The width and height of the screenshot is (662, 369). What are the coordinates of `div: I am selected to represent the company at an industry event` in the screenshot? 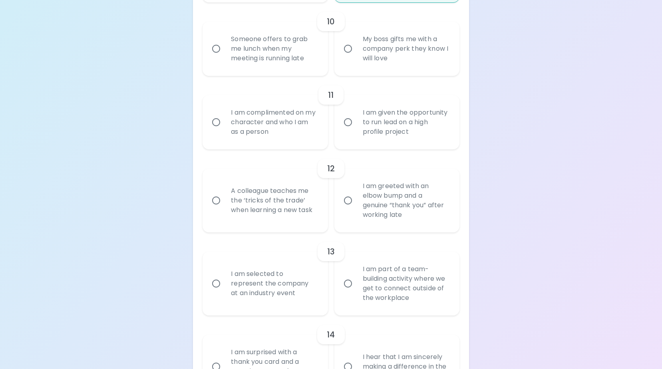 It's located at (274, 284).